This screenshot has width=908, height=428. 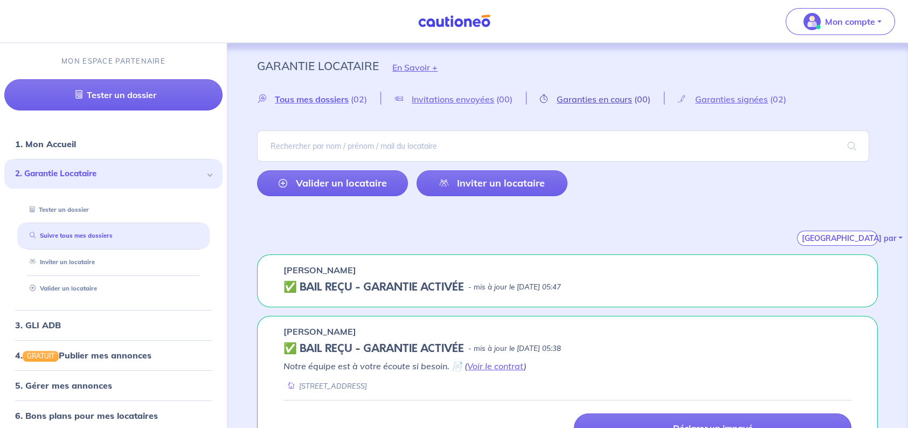 What do you see at coordinates (405, 366) in the screenshot?
I see `em: Notre équipe est à votre écoute si besoin. 📄 ( )` at bounding box center [405, 366].